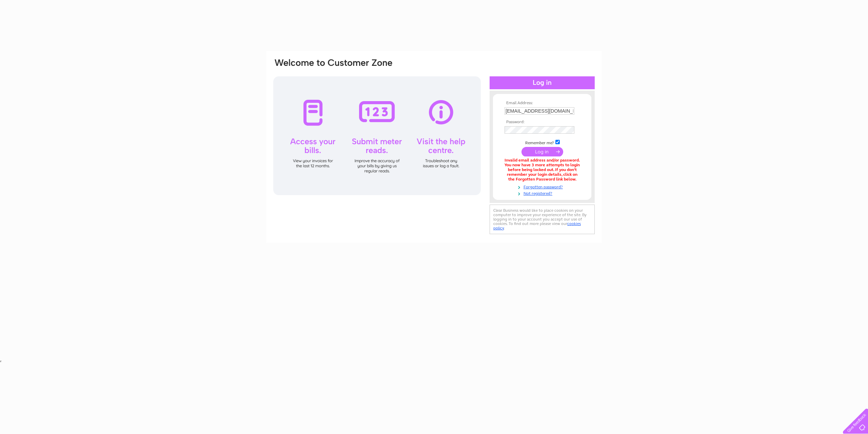 Image resolution: width=868 pixels, height=434 pixels. I want to click on td: Remember me?, so click(542, 142).